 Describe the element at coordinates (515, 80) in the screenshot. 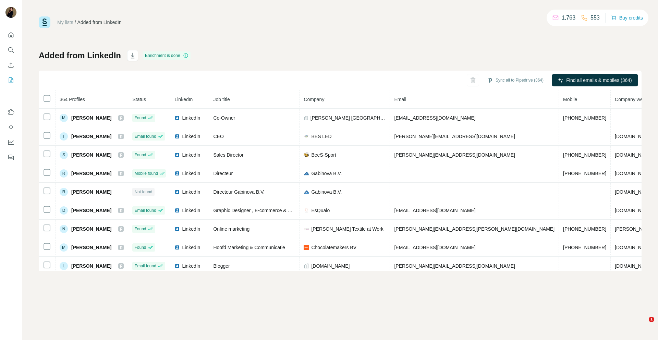

I see `button: Sync all to Pipedrive (364)` at that location.